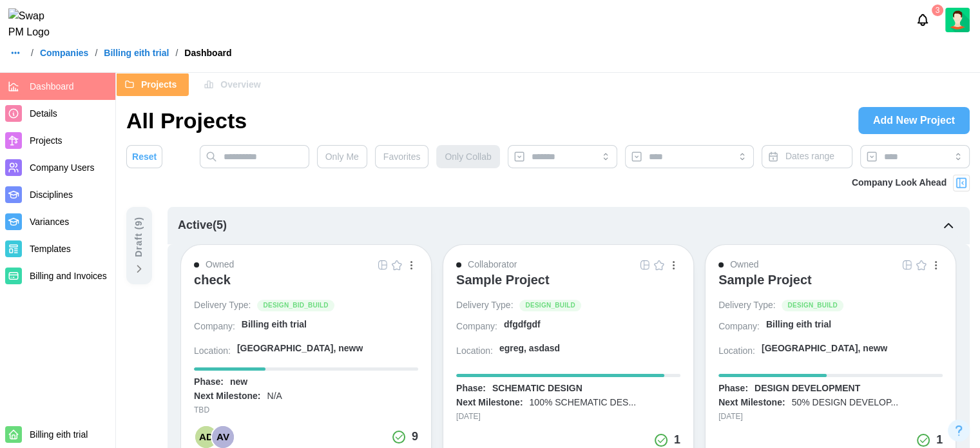 The width and height of the screenshot is (980, 448). Describe the element at coordinates (69, 276) in the screenshot. I see `span: Billing and Invoices` at that location.